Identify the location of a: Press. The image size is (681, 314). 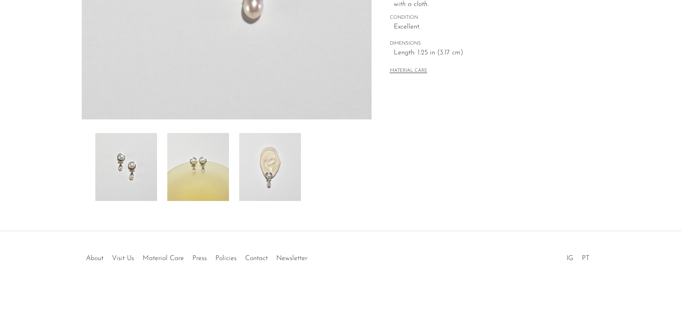
(200, 259).